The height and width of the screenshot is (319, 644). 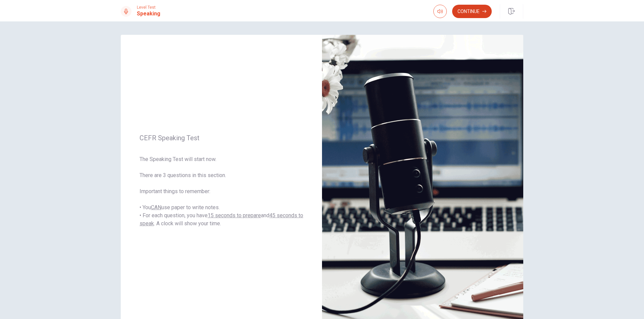 What do you see at coordinates (234, 215) in the screenshot?
I see `u: 15 seconds to prepare` at bounding box center [234, 215].